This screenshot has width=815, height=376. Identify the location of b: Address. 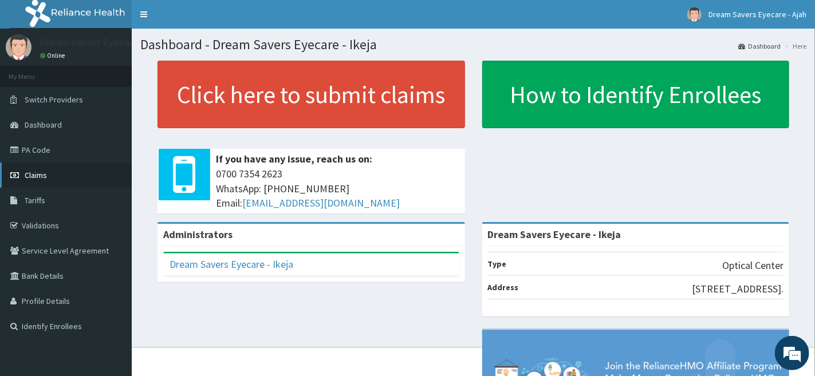
(503, 288).